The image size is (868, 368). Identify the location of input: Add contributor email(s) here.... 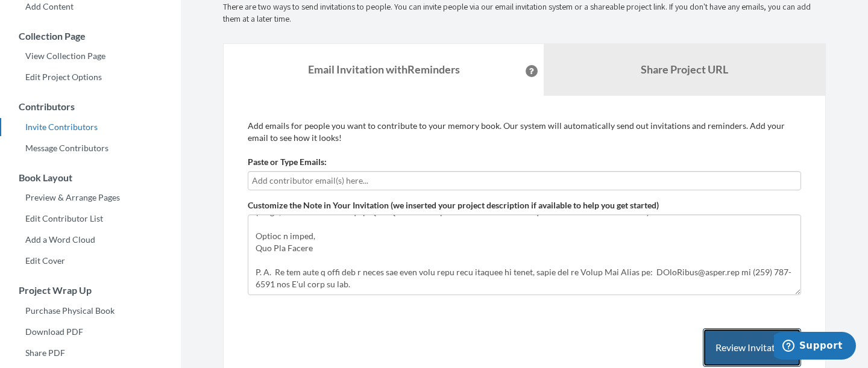
(524, 181).